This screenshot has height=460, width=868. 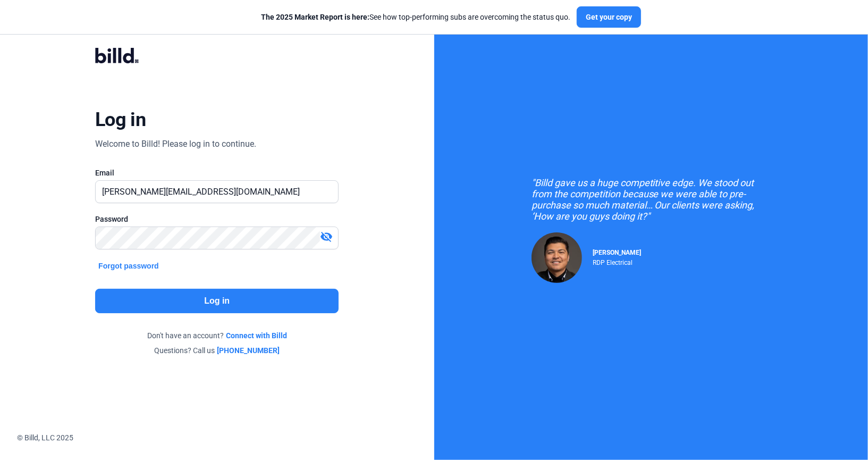 I want to click on div: Welcome to Billd! Please log in to continue., so click(x=175, y=144).